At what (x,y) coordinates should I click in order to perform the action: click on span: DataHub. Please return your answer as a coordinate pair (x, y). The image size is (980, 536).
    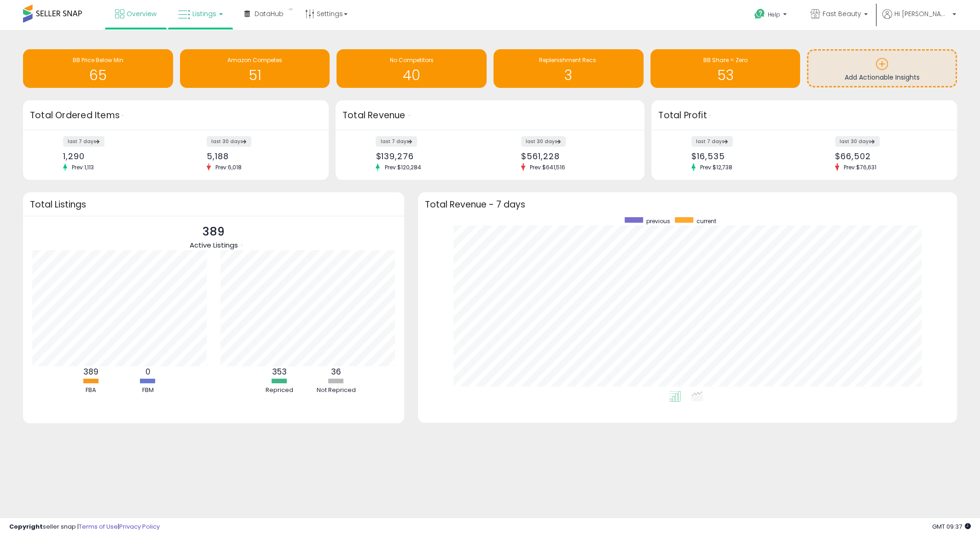
    Looking at the image, I should click on (268, 13).